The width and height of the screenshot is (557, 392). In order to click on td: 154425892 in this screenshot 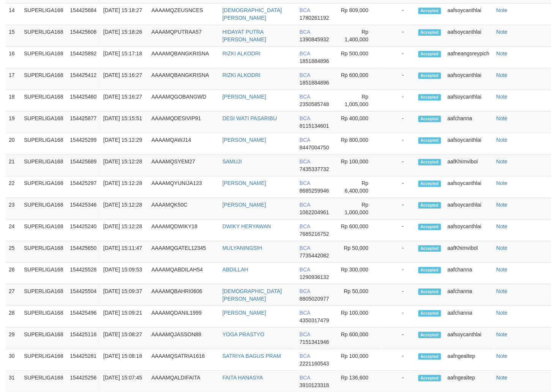, I will do `click(83, 57)`.